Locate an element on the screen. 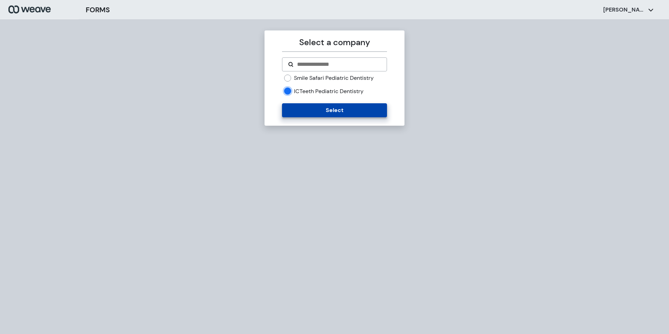  label: Smile Safari Pediatric Dentistry is located at coordinates (334, 78).